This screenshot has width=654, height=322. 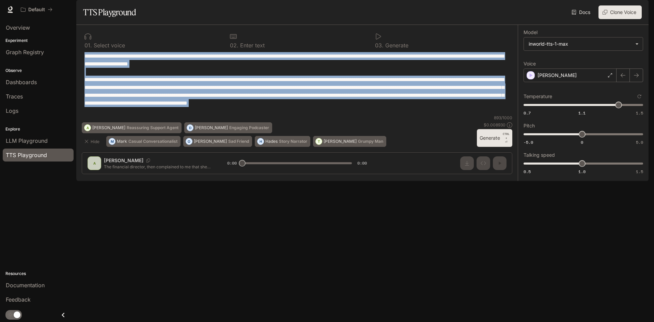 I want to click on p: Hades, so click(x=272, y=141).